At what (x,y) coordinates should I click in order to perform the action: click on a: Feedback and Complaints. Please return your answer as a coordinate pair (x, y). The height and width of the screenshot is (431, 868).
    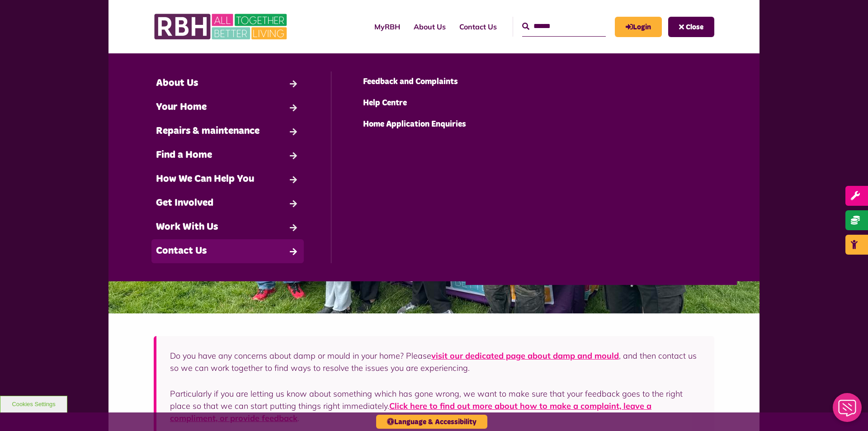
    Looking at the image, I should click on (435, 82).